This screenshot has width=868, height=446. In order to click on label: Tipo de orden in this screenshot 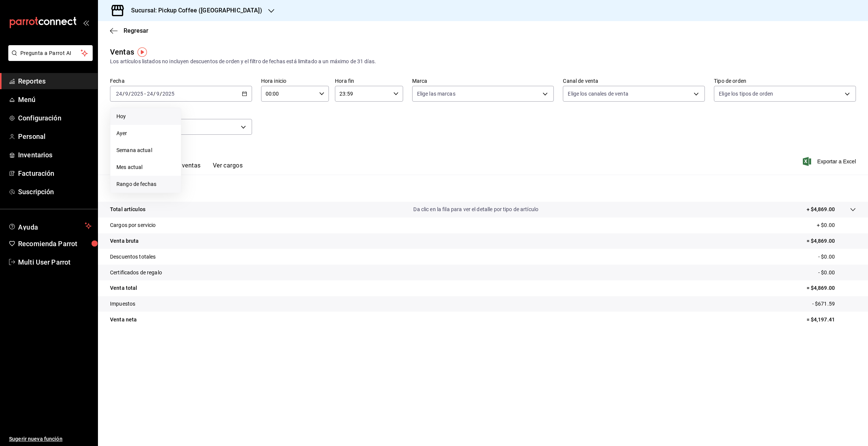, I will do `click(785, 81)`.